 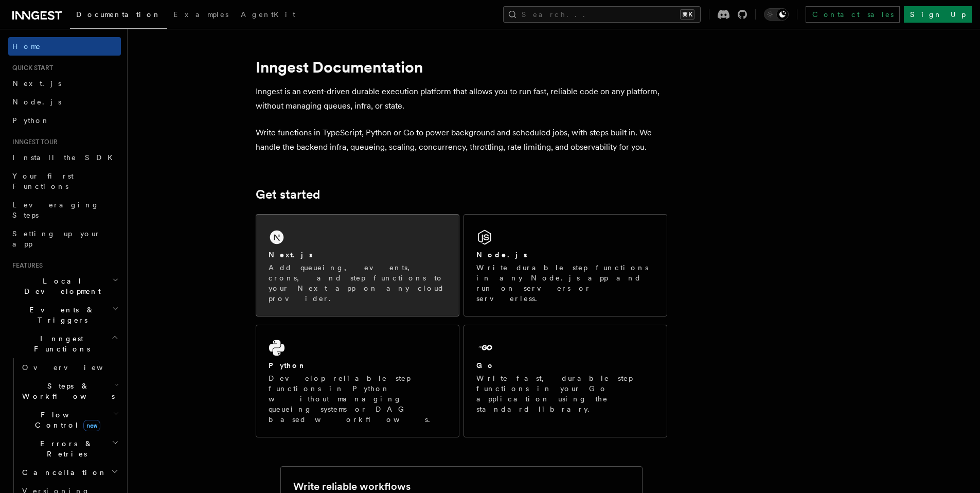 I want to click on span: Python, so click(x=31, y=120).